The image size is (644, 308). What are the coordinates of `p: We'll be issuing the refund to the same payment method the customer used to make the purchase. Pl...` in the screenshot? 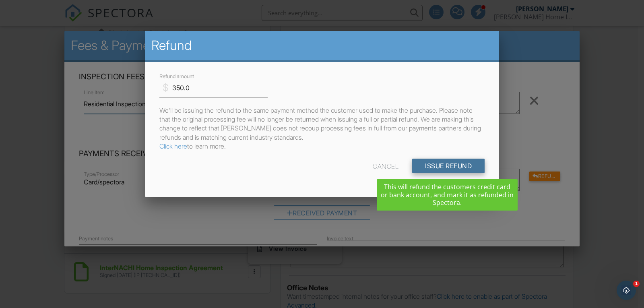 It's located at (322, 128).